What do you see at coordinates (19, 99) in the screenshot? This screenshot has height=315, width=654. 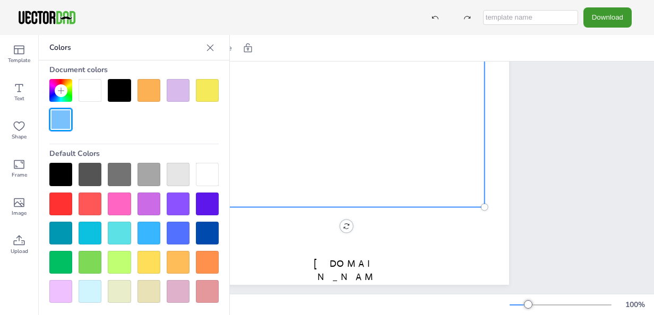 I see `span: Text` at bounding box center [19, 99].